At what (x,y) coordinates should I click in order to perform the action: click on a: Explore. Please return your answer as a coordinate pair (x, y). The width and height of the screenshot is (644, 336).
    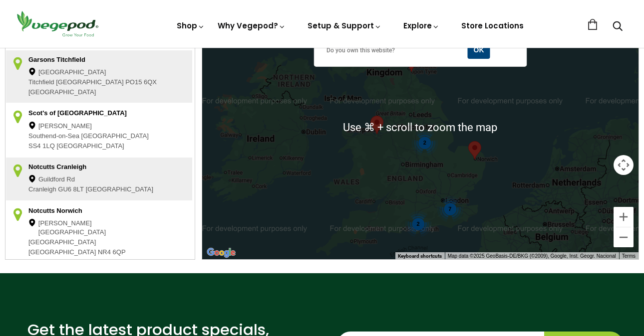
    Looking at the image, I should click on (421, 26).